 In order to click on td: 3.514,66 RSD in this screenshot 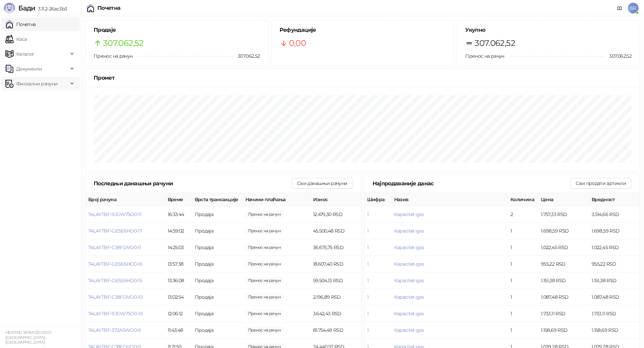, I will do `click(614, 214)`.